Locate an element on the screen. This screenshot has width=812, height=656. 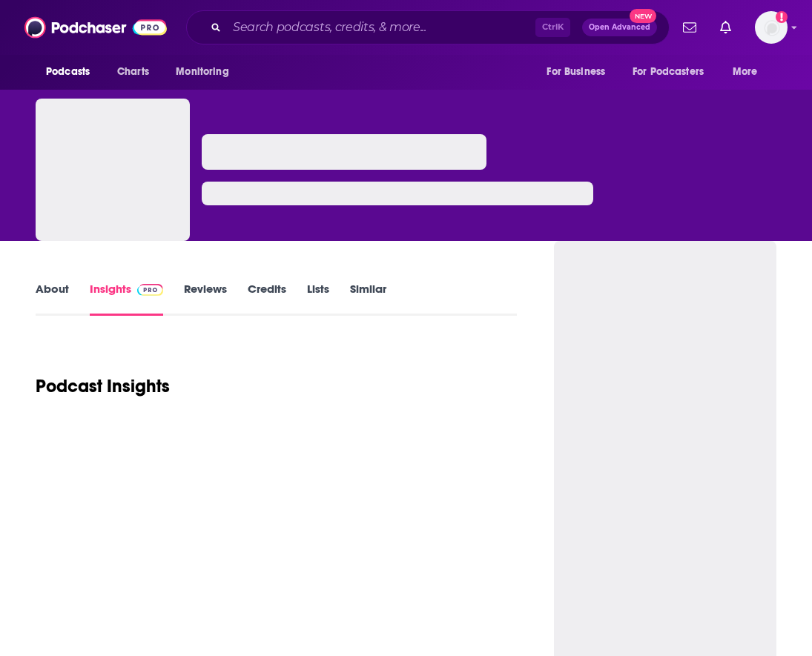
img: Podchaser Pro is located at coordinates (150, 290).